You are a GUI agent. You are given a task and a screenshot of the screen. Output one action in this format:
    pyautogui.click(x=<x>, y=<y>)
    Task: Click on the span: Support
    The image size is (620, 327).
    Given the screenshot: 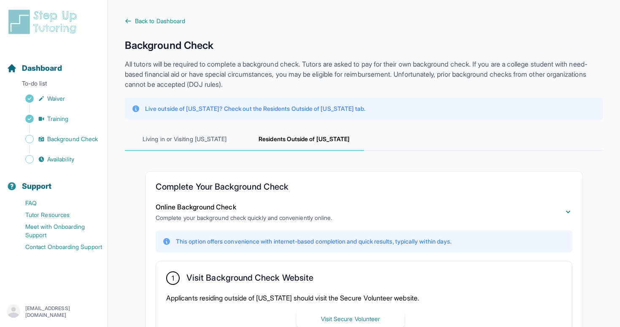 What is the action you would take?
    pyautogui.click(x=37, y=186)
    